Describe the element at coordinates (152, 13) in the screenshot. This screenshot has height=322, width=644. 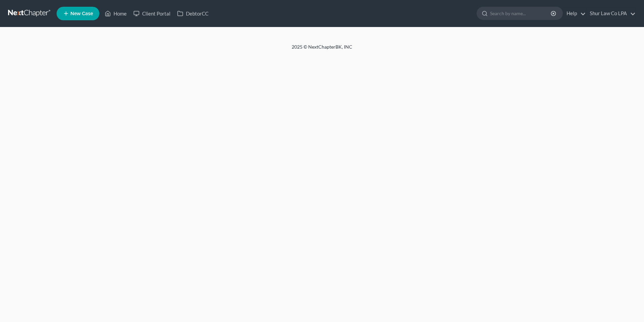
I see `a: Client Portal` at that location.